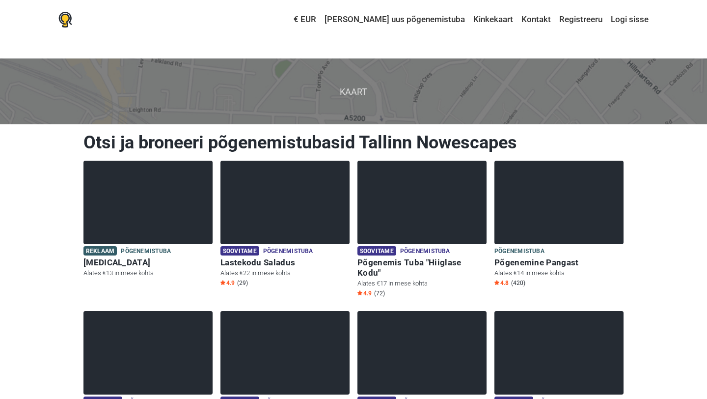 Image resolution: width=707 pixels, height=399 pixels. I want to click on span: (420), so click(518, 283).